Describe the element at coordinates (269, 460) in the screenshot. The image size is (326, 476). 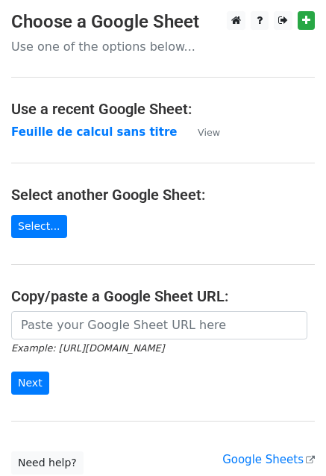
I see `a: Google Sheets` at that location.